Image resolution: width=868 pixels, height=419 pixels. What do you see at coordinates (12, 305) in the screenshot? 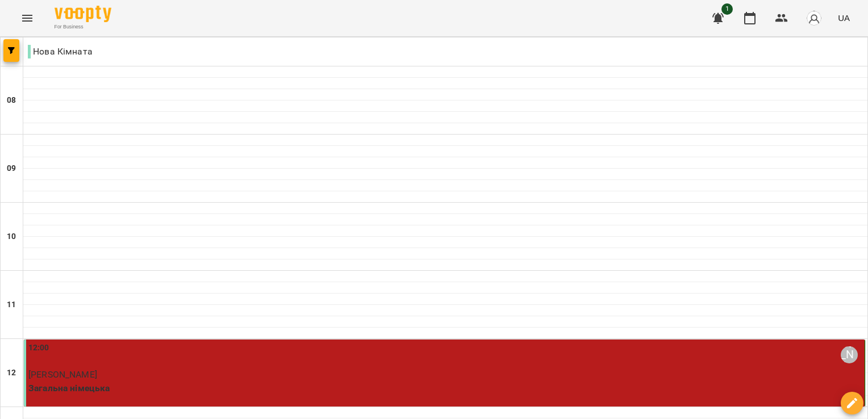
I see `h6: 11` at bounding box center [12, 305].